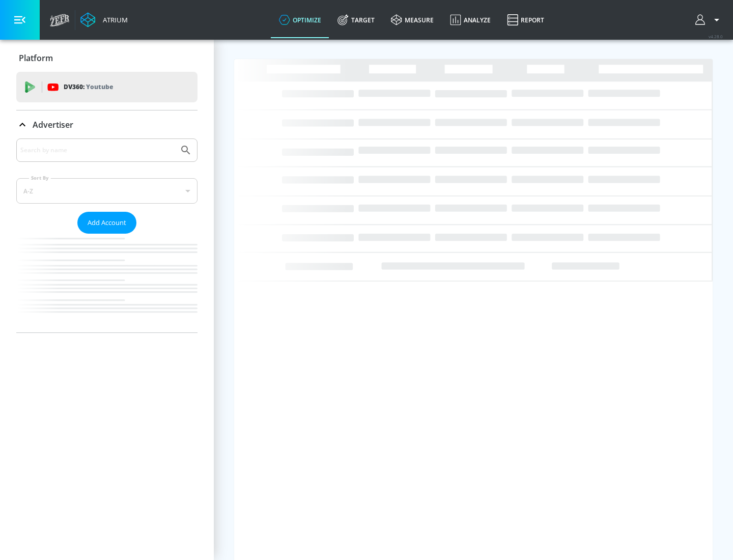  What do you see at coordinates (97, 150) in the screenshot?
I see `input: Search by name` at bounding box center [97, 150].